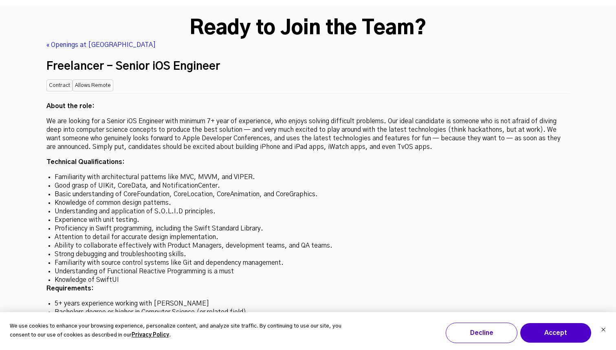 The height and width of the screenshot is (350, 616). I want to click on button: Accept, so click(556, 333).